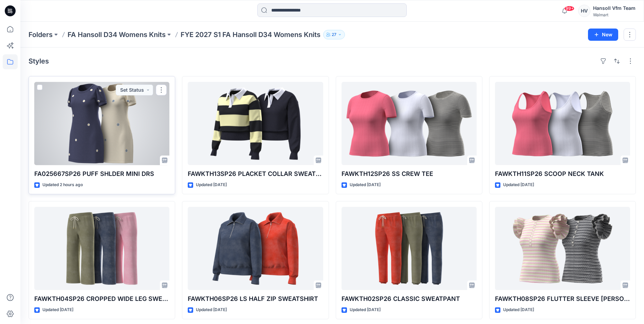  What do you see at coordinates (409, 299) in the screenshot?
I see `p: FAWKTH02SP26 CLASSIC SWEATPANT` at bounding box center [409, 299].